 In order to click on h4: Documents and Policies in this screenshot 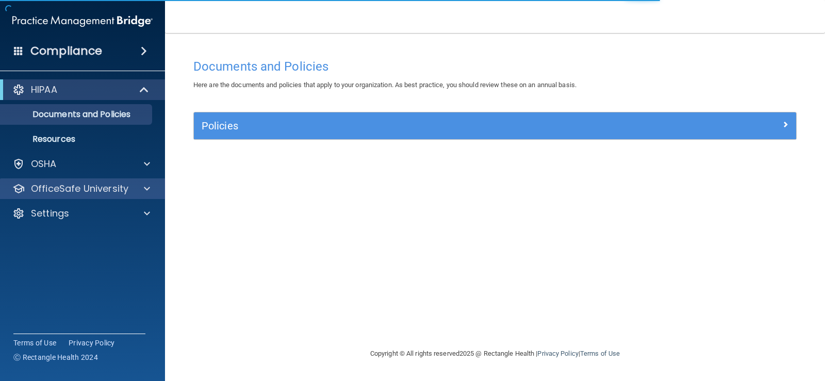, I will do `click(495, 67)`.